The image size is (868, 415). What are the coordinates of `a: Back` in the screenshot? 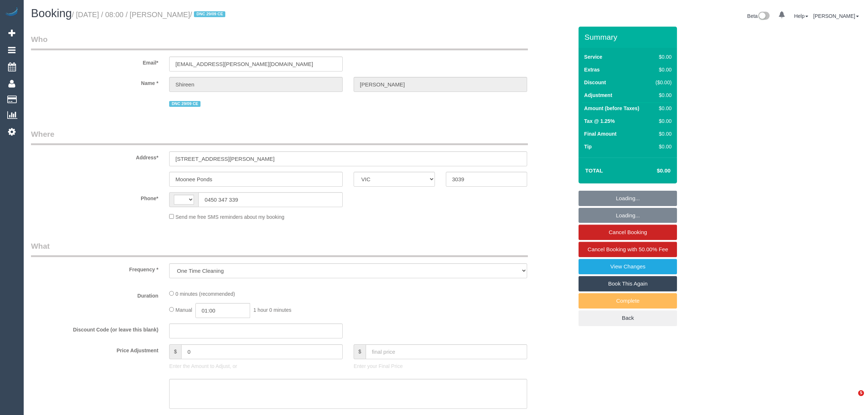 It's located at (628, 318).